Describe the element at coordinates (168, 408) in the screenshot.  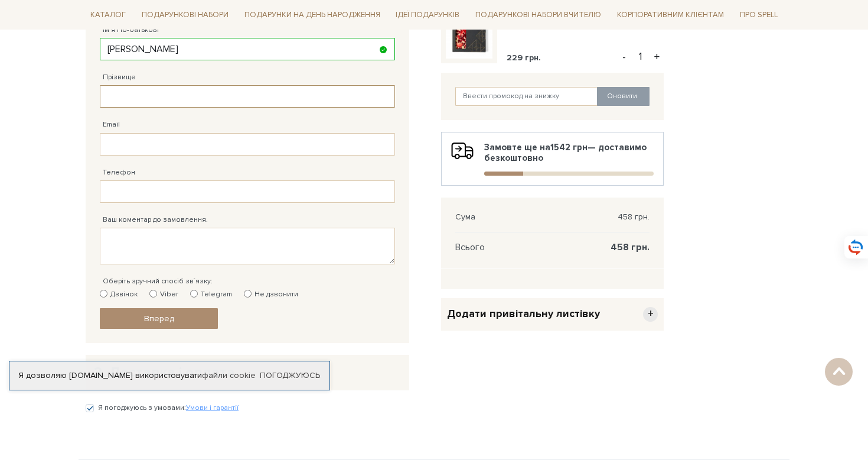
I see `label: Я погоджуюсь з умовами:` at that location.